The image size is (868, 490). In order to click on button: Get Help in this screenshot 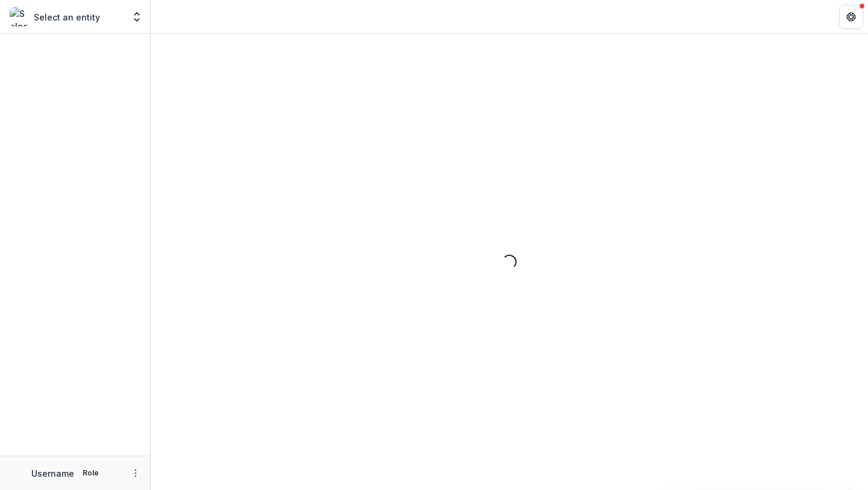, I will do `click(852, 16)`.